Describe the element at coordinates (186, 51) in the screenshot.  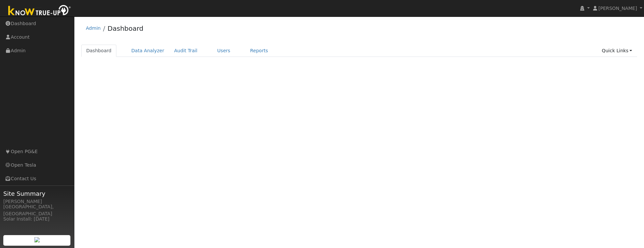
I see `a: Audit Trail` at that location.